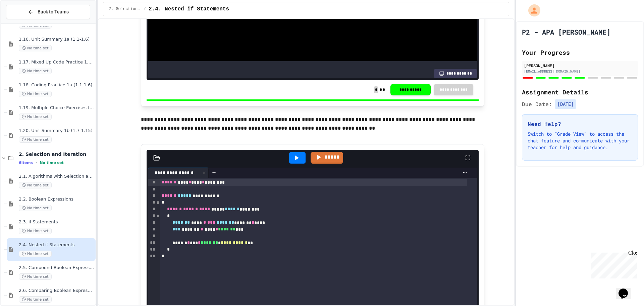  Describe the element at coordinates (56, 39) in the screenshot. I see `span: 1.16. Unit Summary 1a (1.1-1.6)` at that location.